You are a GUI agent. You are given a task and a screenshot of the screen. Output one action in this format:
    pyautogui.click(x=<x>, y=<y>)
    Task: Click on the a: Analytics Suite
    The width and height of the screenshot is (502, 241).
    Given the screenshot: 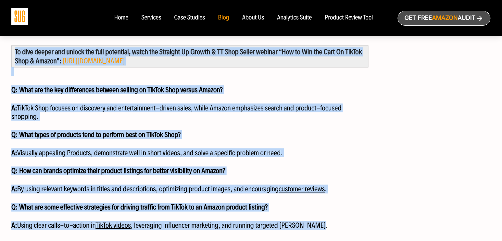 What is the action you would take?
    pyautogui.click(x=294, y=18)
    